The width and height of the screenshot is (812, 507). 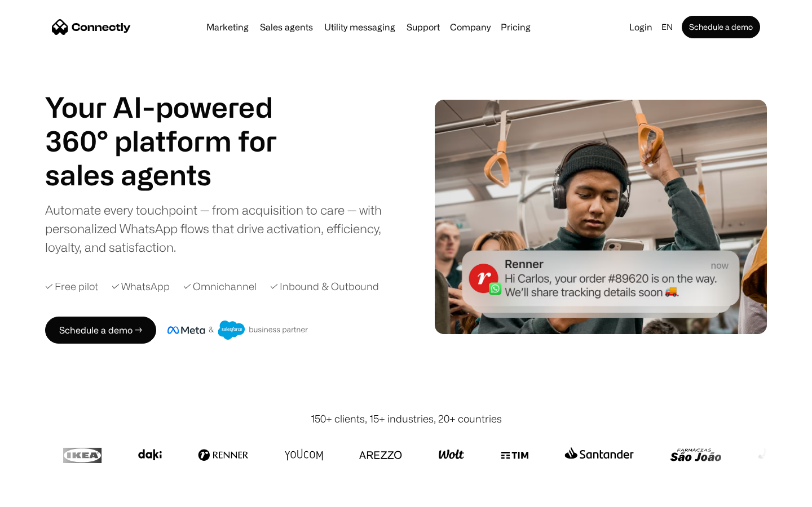 I want to click on div: ✓ Inbound & Outbound, so click(x=324, y=286).